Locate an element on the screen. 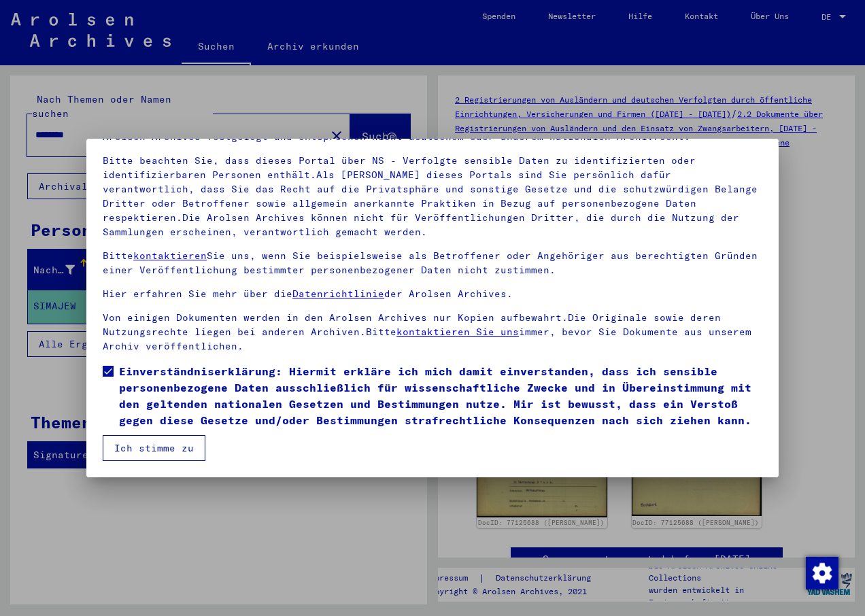 The image size is (865, 616). a: Datenrichtlinie is located at coordinates (338, 294).